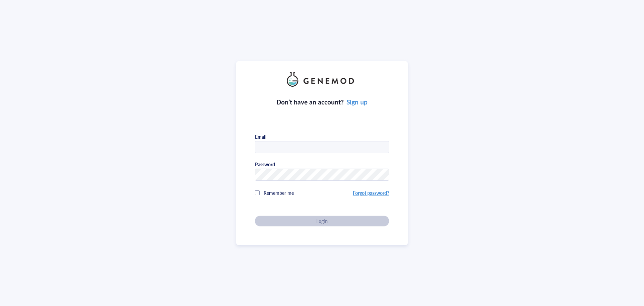 The height and width of the screenshot is (306, 644). What do you see at coordinates (371, 193) in the screenshot?
I see `a: Forgot password?` at bounding box center [371, 193].